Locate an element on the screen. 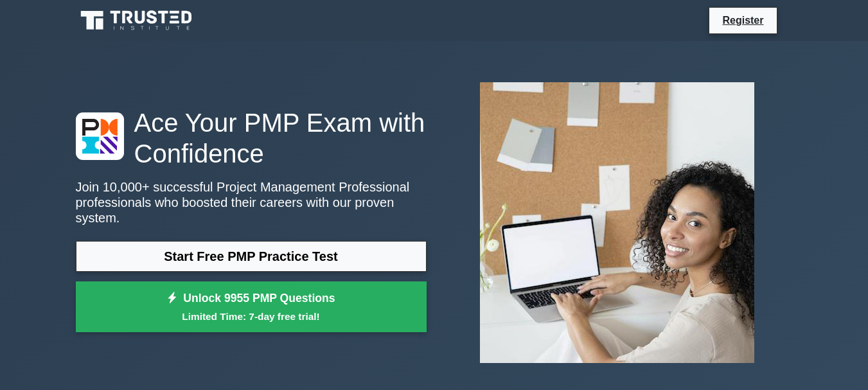 The image size is (868, 390). small: Limited Time: 7-day free trial! is located at coordinates (252, 316).